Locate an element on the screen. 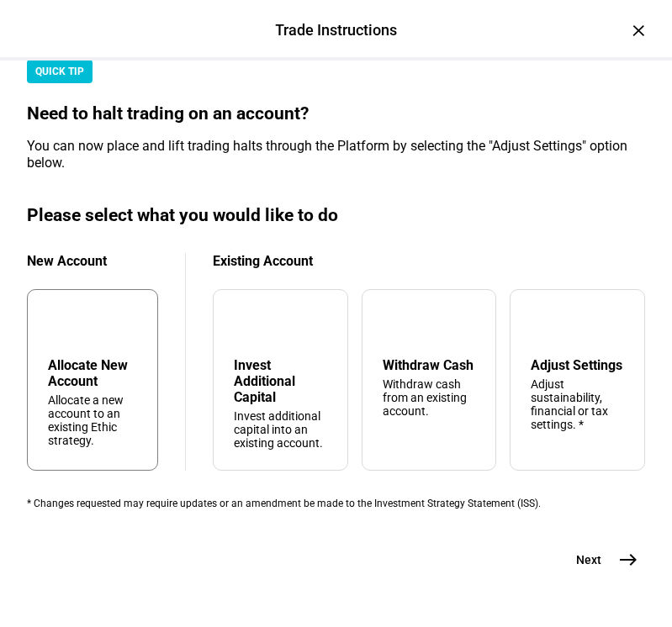  div: Existing Account is located at coordinates (429, 260).